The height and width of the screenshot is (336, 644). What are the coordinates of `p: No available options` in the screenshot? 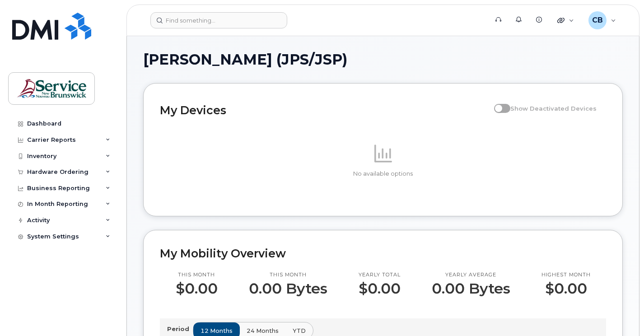 It's located at (383, 174).